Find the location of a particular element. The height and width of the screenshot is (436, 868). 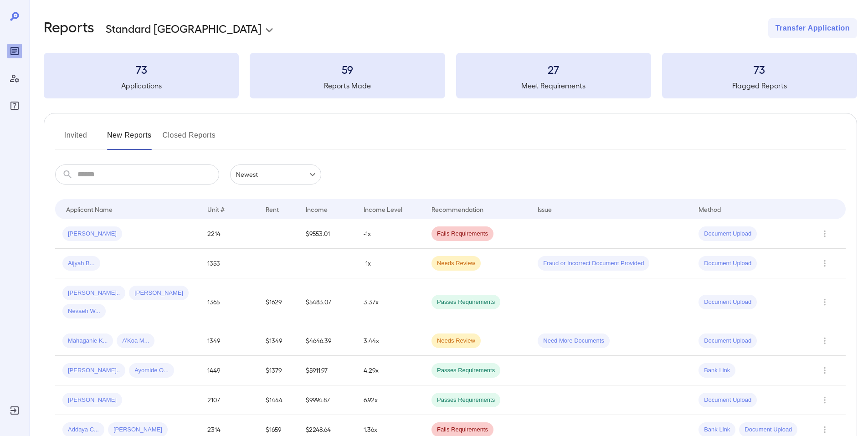

span: Addaya C... is located at coordinates (83, 430).